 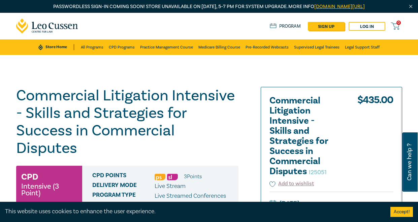 I want to click on a: CPD Programs, so click(x=121, y=47).